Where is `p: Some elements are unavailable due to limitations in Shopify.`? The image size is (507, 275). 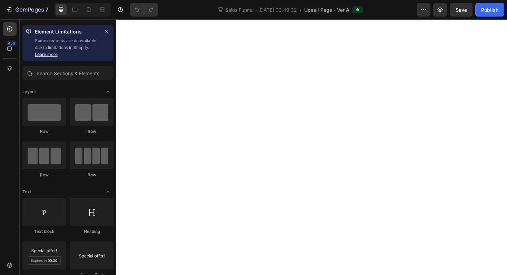 p: Some elements are unavailable due to limitations in Shopify. is located at coordinates (67, 48).